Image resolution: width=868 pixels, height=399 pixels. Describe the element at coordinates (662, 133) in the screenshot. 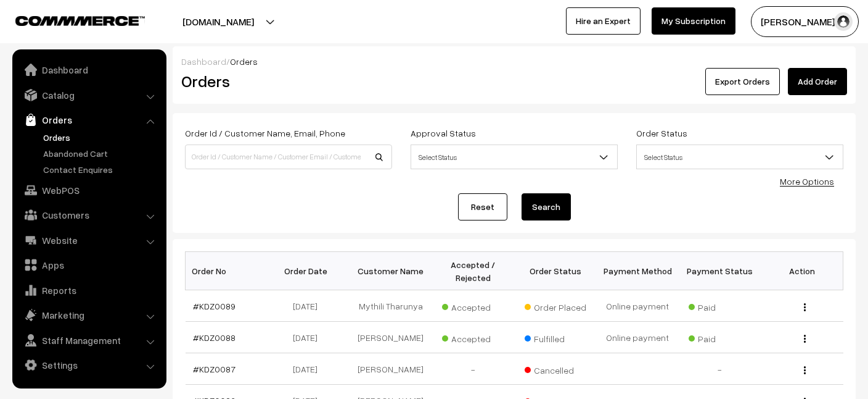

I see `label: Order Status` at that location.